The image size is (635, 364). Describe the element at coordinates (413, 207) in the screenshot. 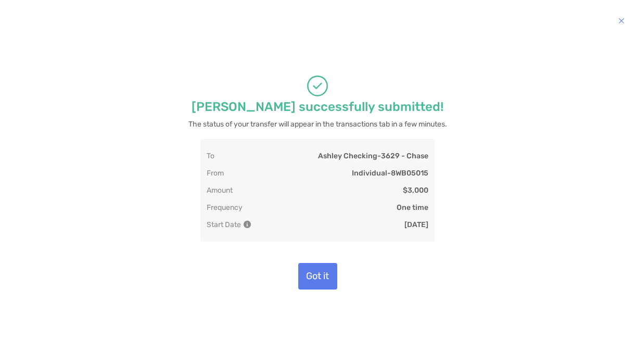

I see `p: One time` at that location.